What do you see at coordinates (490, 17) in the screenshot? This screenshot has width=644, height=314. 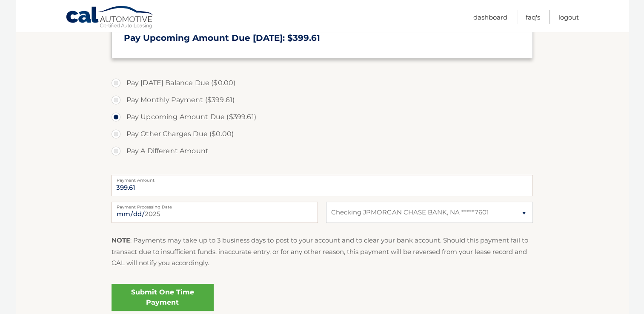 I see `a: Dashboard` at bounding box center [490, 17].